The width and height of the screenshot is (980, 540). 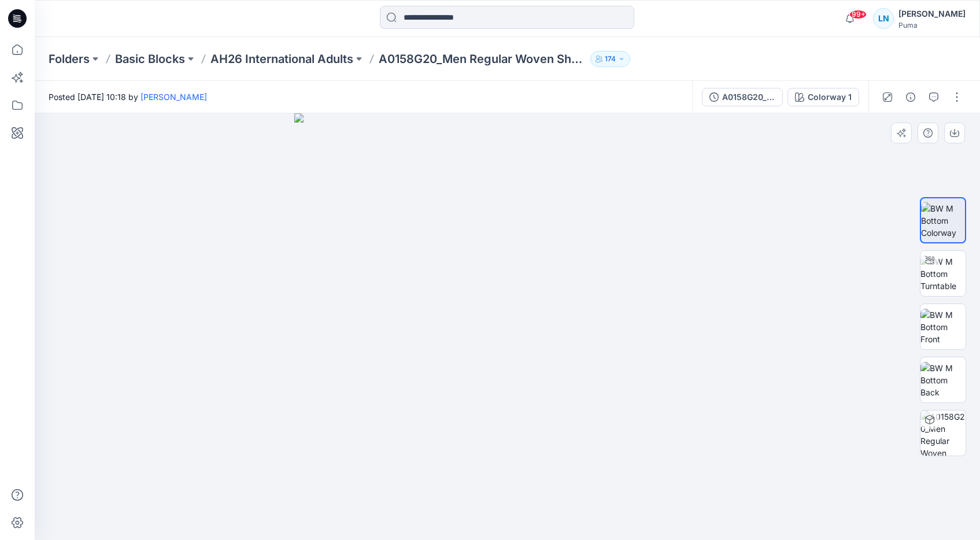 I want to click on span: 99+, so click(x=859, y=14).